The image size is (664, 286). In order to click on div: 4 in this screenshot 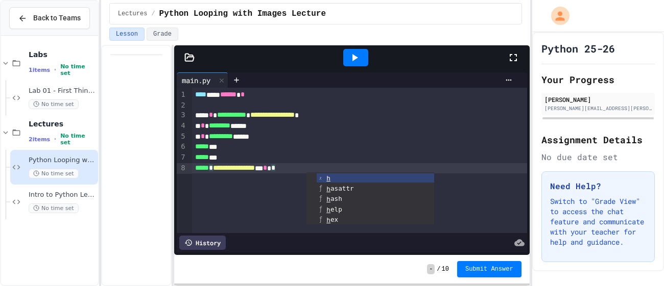, I will do `click(182, 126)`.